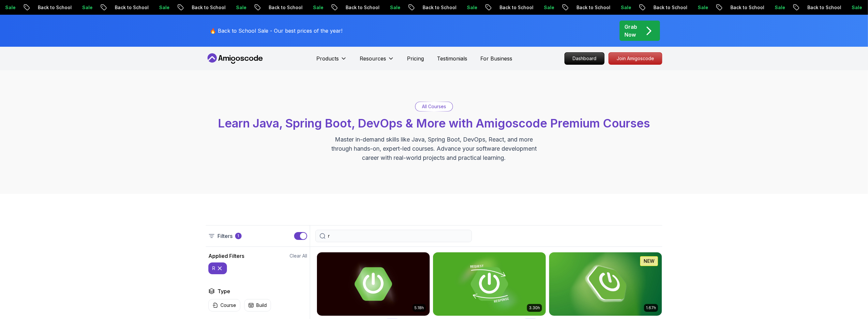  Describe the element at coordinates (374, 284) in the screenshot. I see `img: Advanced Spring Boot card` at that location.